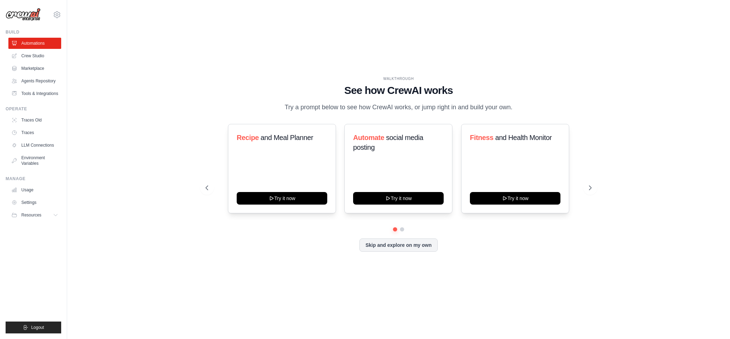 The width and height of the screenshot is (730, 339). Describe the element at coordinates (35, 133) in the screenshot. I see `a: Traces` at that location.